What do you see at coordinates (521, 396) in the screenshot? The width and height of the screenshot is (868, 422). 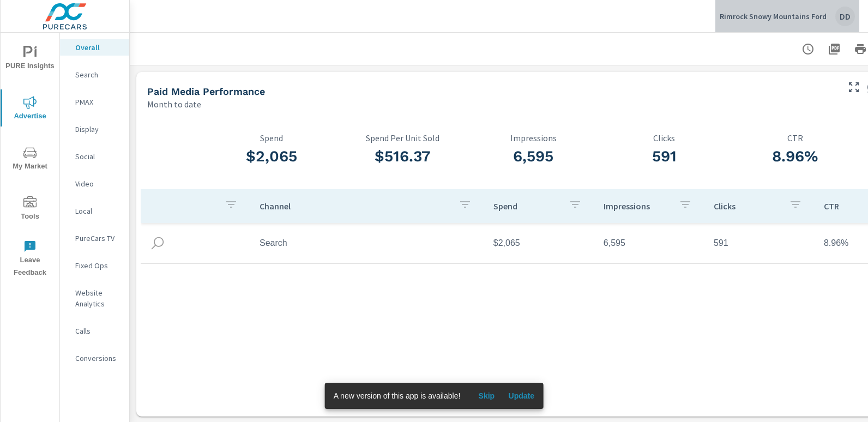 I see `button: Update` at bounding box center [521, 396].